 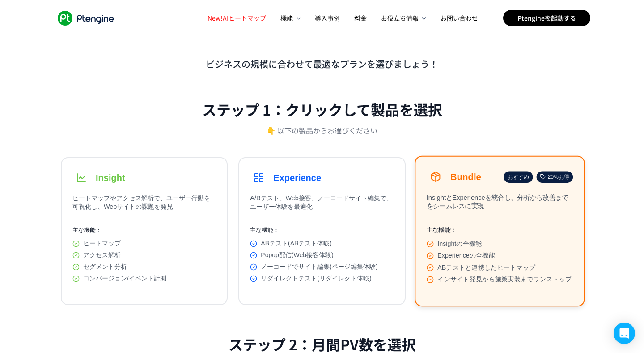 I want to click on span: Popup配信(Web接客体験), so click(x=297, y=256).